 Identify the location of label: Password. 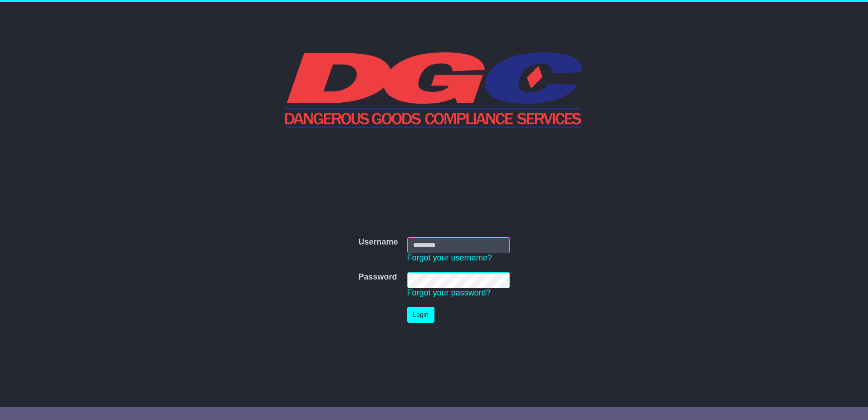
(377, 277).